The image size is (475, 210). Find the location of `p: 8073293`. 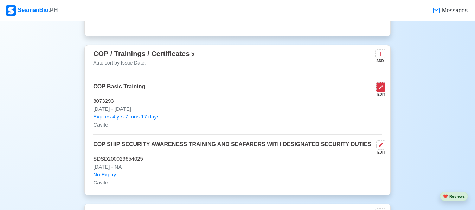

p: 8073293 is located at coordinates (237, 101).